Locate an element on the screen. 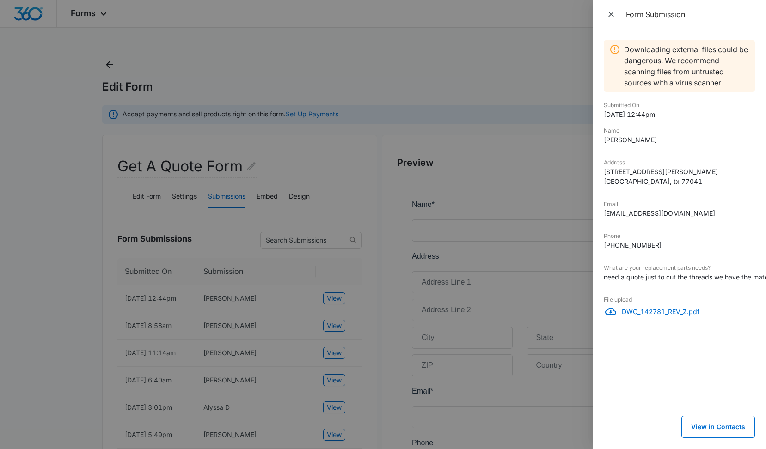 The image size is (766, 449). dd: need a quote just to cut the threads we have the material and Time frame is located at coordinates (679, 277).